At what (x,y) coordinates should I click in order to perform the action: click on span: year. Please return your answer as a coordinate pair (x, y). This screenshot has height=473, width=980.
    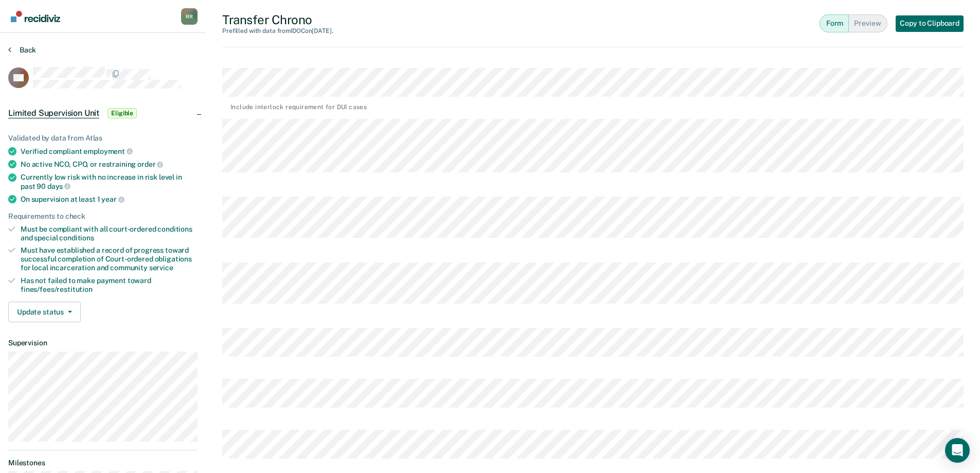
    Looking at the image, I should click on (112, 199).